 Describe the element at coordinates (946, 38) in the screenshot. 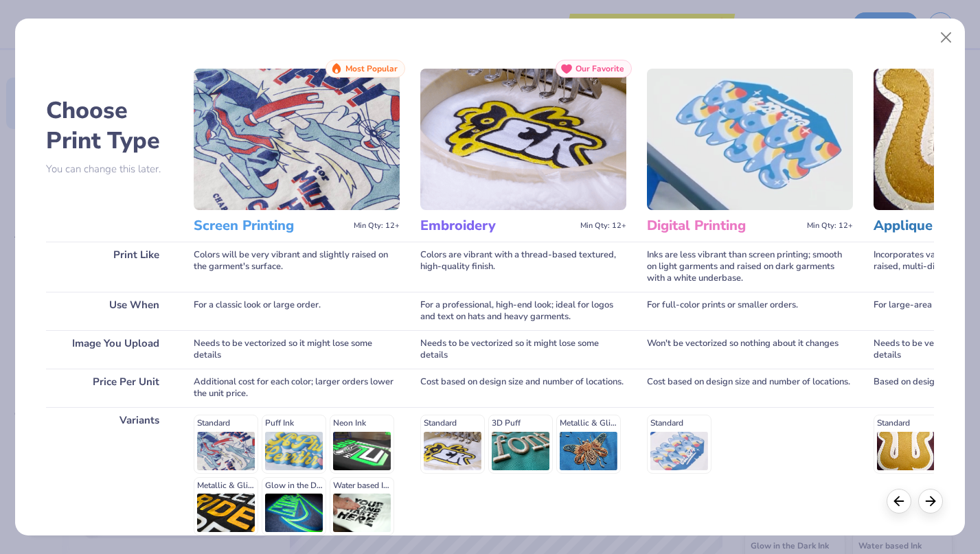

I see `button: Close` at that location.